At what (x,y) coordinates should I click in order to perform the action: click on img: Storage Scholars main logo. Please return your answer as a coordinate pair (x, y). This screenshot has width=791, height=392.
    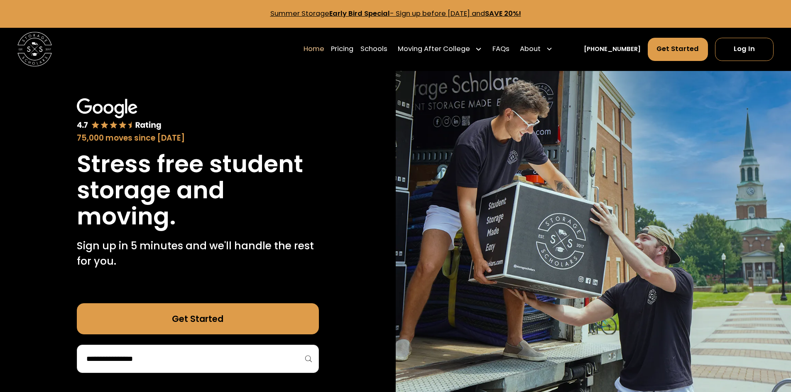
    Looking at the image, I should click on (34, 49).